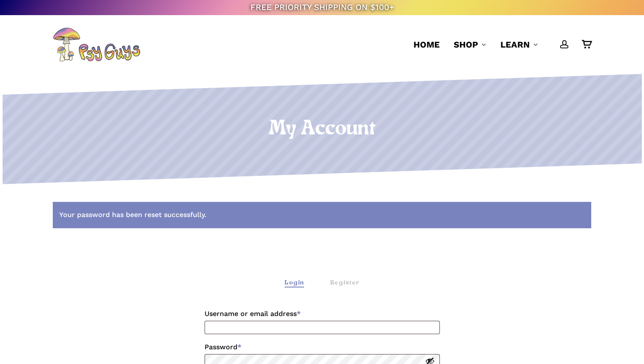  What do you see at coordinates (515, 45) in the screenshot?
I see `span: Learn` at bounding box center [515, 45].